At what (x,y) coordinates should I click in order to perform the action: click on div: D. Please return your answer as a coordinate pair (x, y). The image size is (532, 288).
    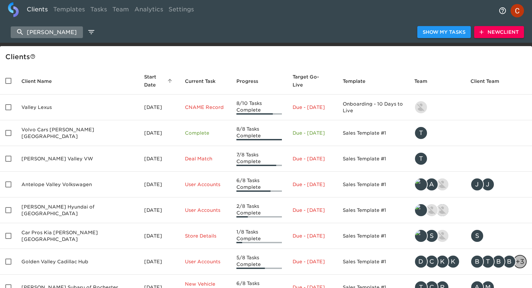
    Looking at the image, I should click on (421, 262).